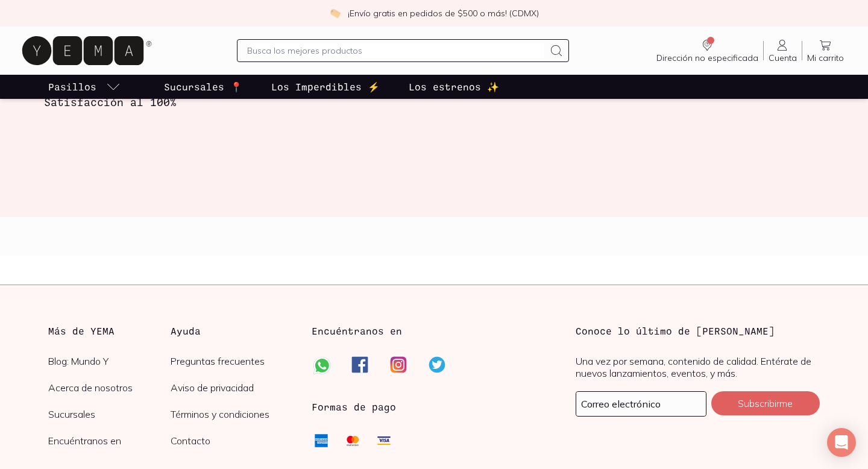 The width and height of the screenshot is (868, 469). I want to click on a: Blog: Mundo Y, so click(109, 361).